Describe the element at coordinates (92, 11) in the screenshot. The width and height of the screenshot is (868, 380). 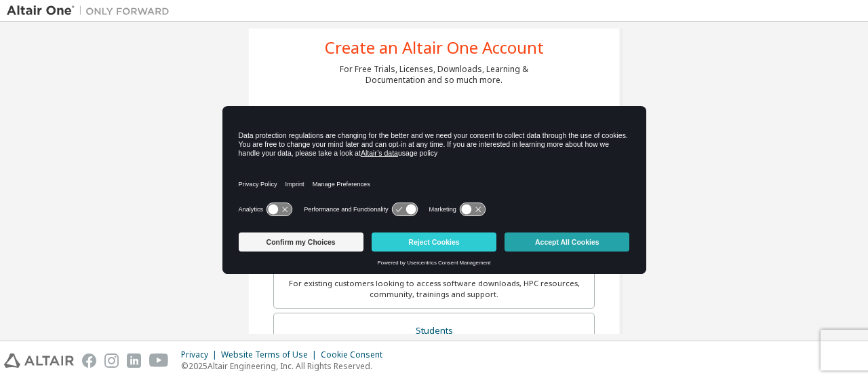
I see `img: Altair One` at that location.